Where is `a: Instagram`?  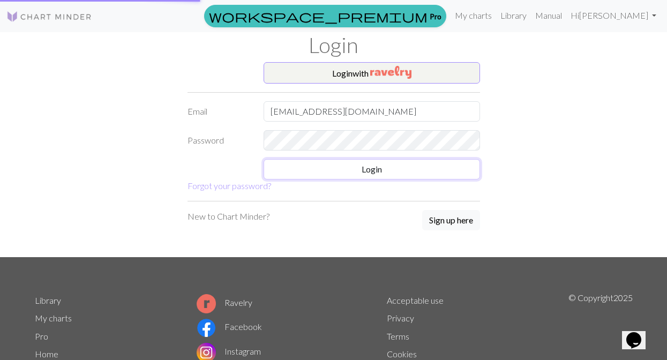 a: Instagram is located at coordinates (229, 351).